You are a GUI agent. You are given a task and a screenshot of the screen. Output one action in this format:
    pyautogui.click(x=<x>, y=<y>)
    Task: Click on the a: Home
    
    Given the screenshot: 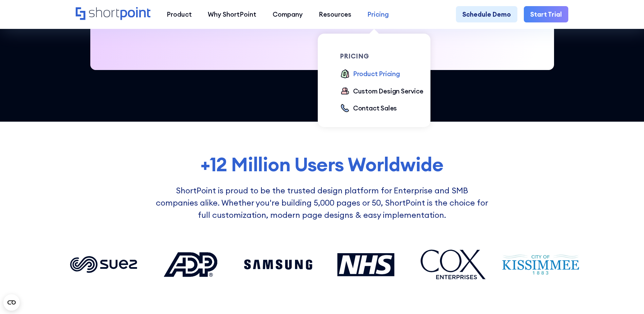 What is the action you would take?
    pyautogui.click(x=113, y=14)
    